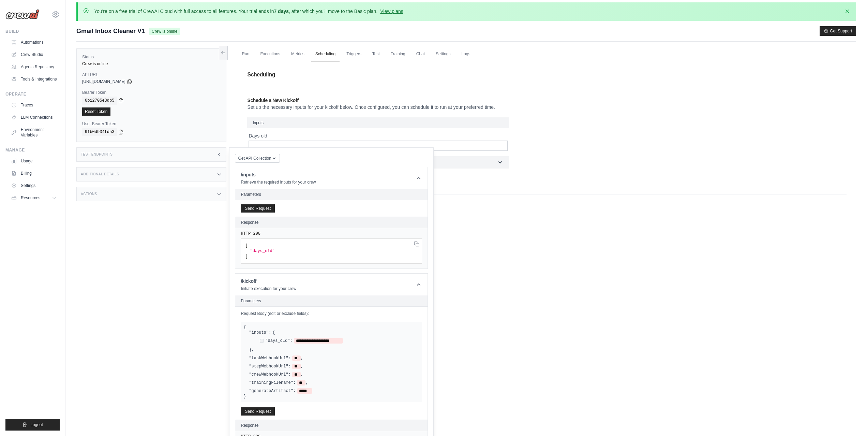 The width and height of the screenshot is (867, 436). I want to click on label: "trainingFilename":, so click(272, 382).